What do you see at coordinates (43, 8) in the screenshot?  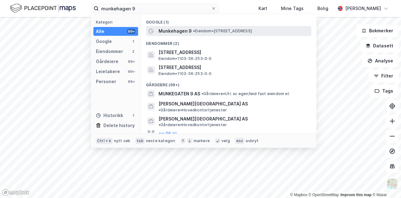 I see `img: logo.f888ab2527a4732fd821a326f86c7f29.svg` at bounding box center [43, 8].